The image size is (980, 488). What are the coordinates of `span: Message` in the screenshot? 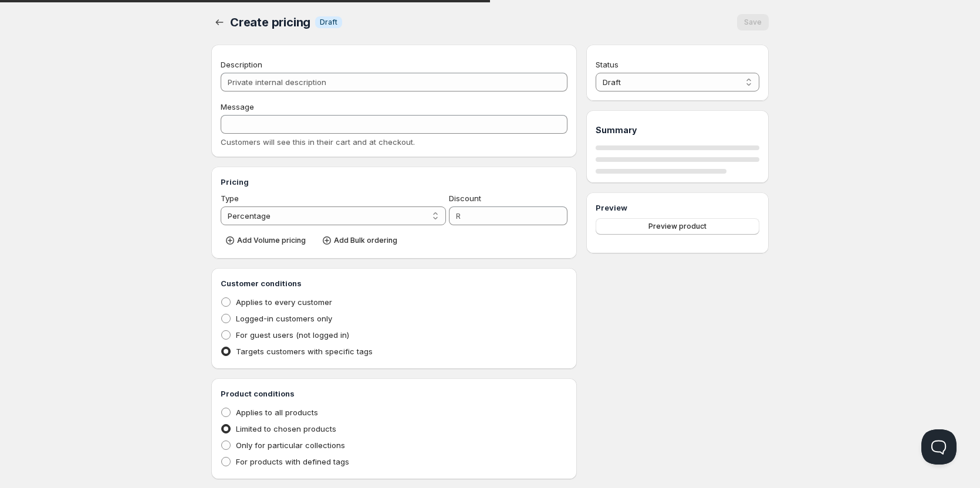 It's located at (237, 107).